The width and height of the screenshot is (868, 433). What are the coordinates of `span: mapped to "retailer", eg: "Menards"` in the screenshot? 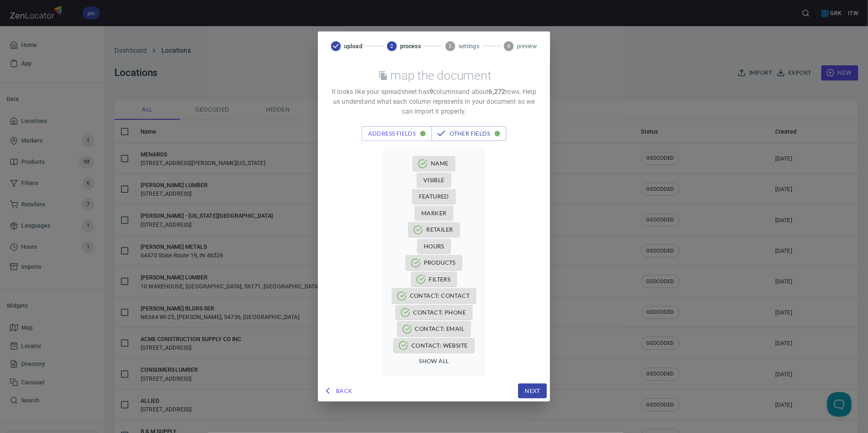 It's located at (434, 229).